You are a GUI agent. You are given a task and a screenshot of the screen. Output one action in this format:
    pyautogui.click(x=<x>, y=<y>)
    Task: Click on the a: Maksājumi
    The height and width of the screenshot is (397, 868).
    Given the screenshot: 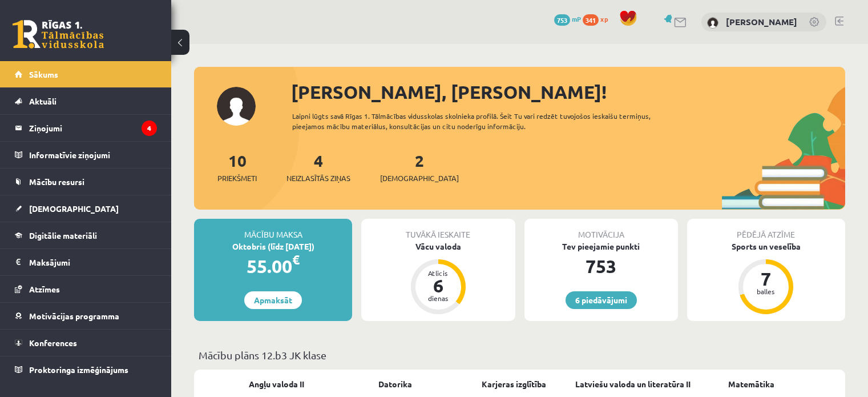 What is the action you would take?
    pyautogui.click(x=86, y=262)
    